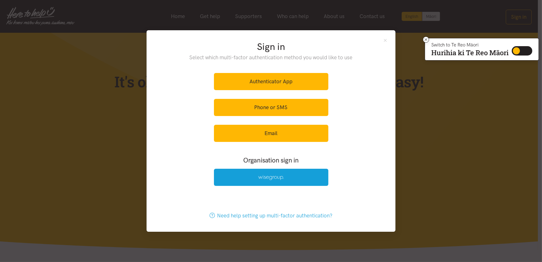  What do you see at coordinates (271, 216) in the screenshot?
I see `a: Need help setting up multi-factor authentication?` at bounding box center [271, 216].